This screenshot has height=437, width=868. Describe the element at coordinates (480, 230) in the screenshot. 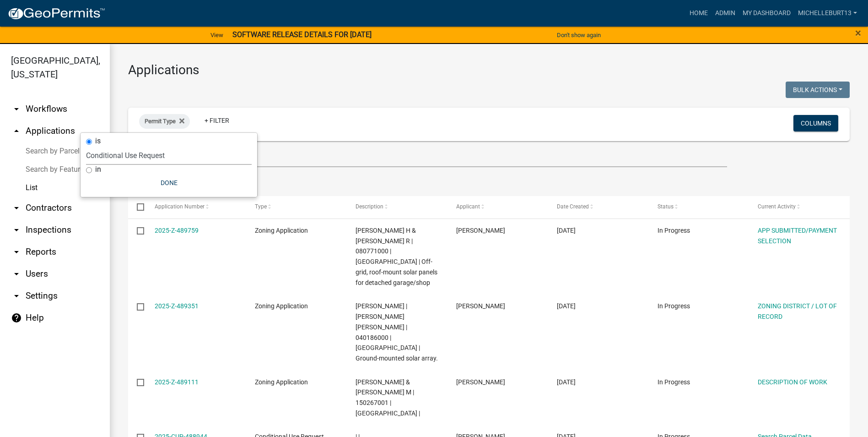

I see `span: Calvin H Pasvogel` at that location.